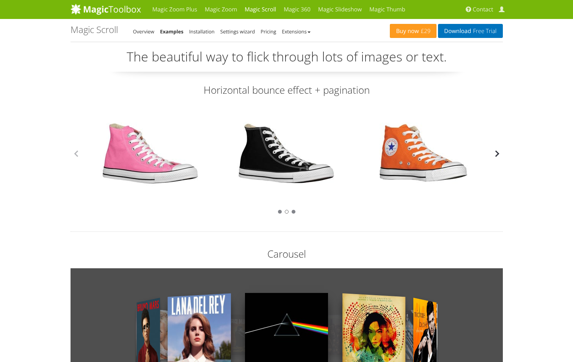 This screenshot has height=362, width=573. What do you see at coordinates (287, 60) in the screenshot?
I see `p: The beautiful way to flick through lots of images or text.` at bounding box center [287, 60].